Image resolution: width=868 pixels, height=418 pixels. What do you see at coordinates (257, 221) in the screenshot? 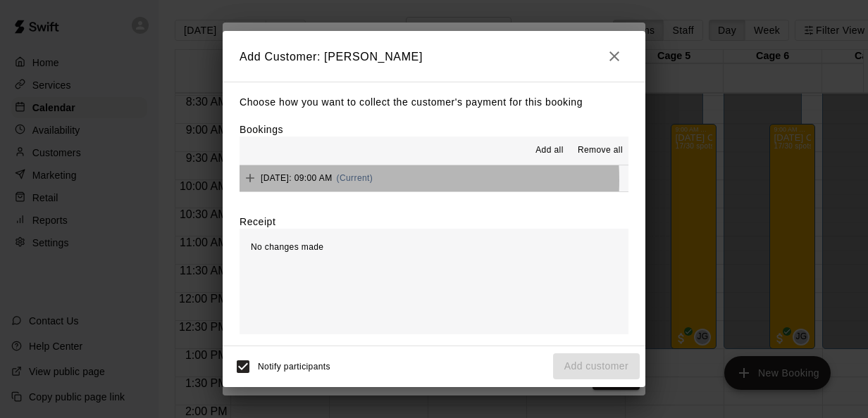
I see `label: Receipt` at bounding box center [257, 221].